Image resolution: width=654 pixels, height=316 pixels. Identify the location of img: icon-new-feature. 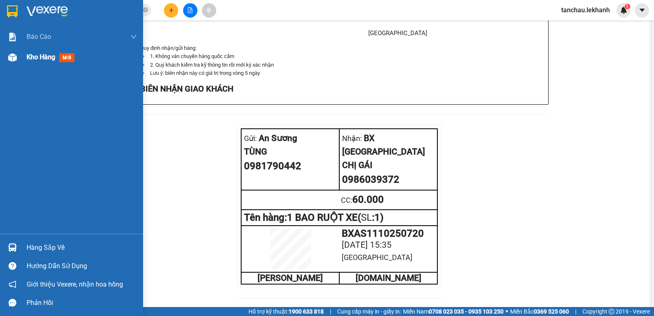
(624, 10).